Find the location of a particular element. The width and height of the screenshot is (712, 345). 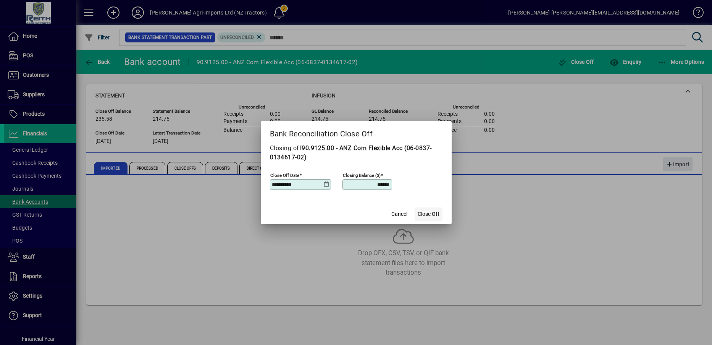

mat-label: Closing Balance ($) is located at coordinates (361, 175).